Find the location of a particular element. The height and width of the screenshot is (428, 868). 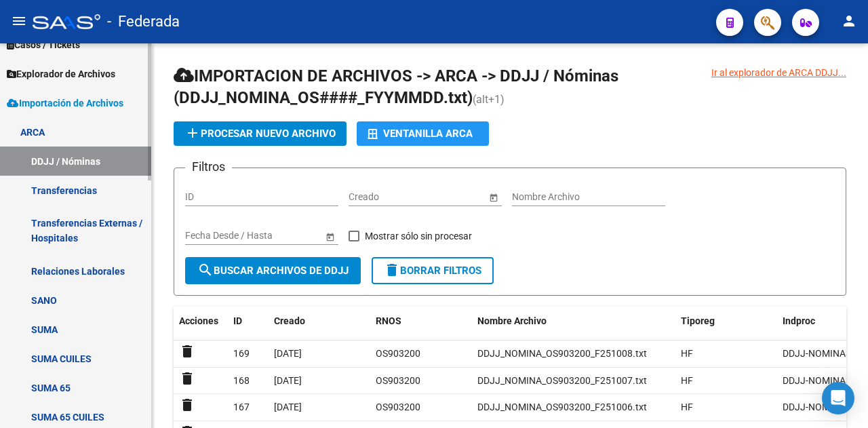

div: Ir al explorador de ARCA DDJJ... is located at coordinates (778, 73).